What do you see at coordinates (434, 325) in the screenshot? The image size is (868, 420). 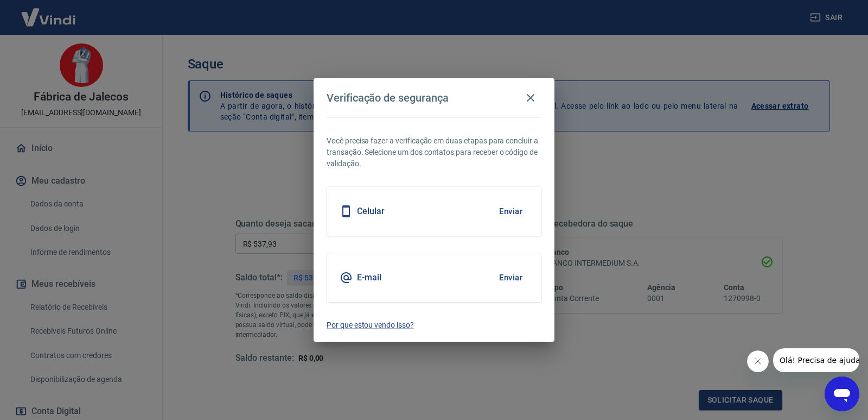 I see `p: Por que estou vendo isso?` at bounding box center [434, 325].